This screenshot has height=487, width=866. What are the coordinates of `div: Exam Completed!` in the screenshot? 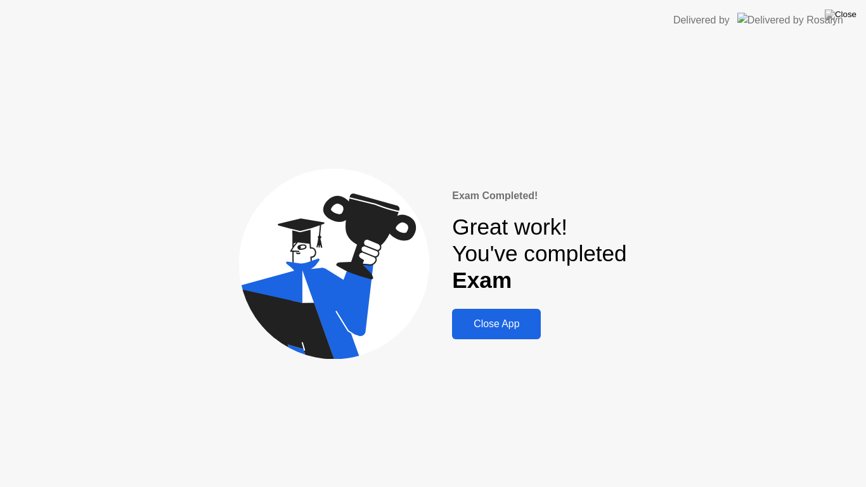 It's located at (539, 196).